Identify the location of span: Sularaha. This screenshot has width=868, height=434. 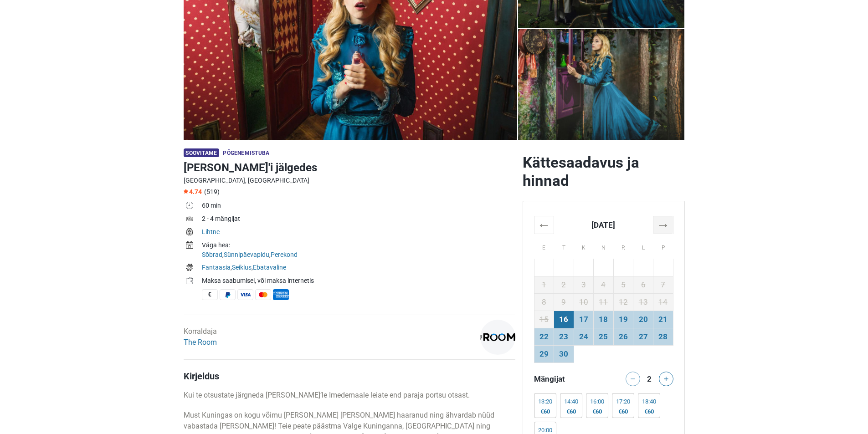
(209, 294).